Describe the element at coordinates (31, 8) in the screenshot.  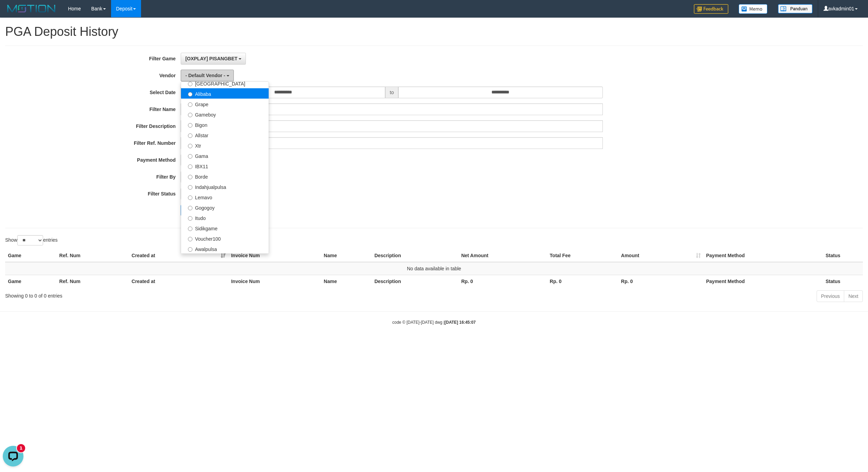
I see `img: MOTION_logo.png` at that location.